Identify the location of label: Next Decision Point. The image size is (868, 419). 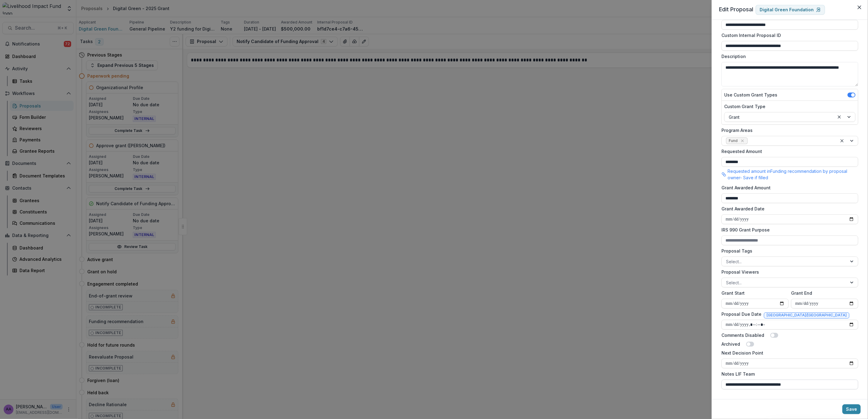
(789, 353).